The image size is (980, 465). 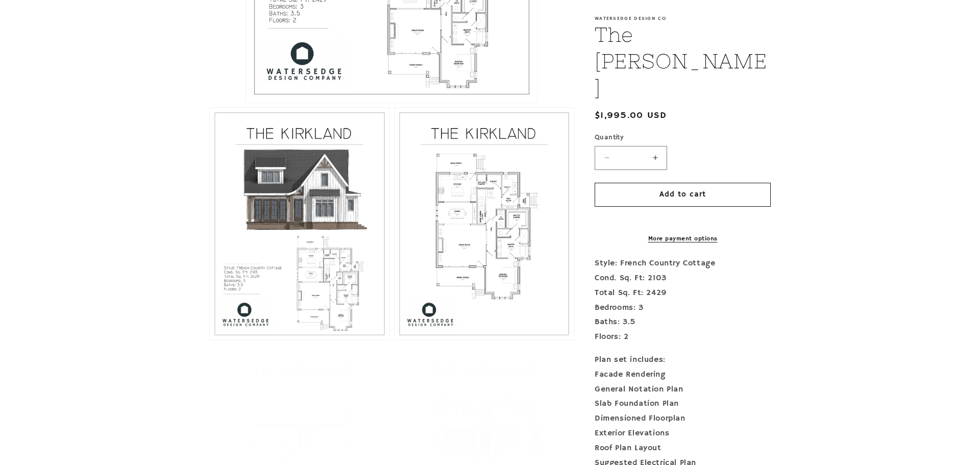 What do you see at coordinates (683, 374) in the screenshot?
I see `div: Facade Rendering` at bounding box center [683, 374].